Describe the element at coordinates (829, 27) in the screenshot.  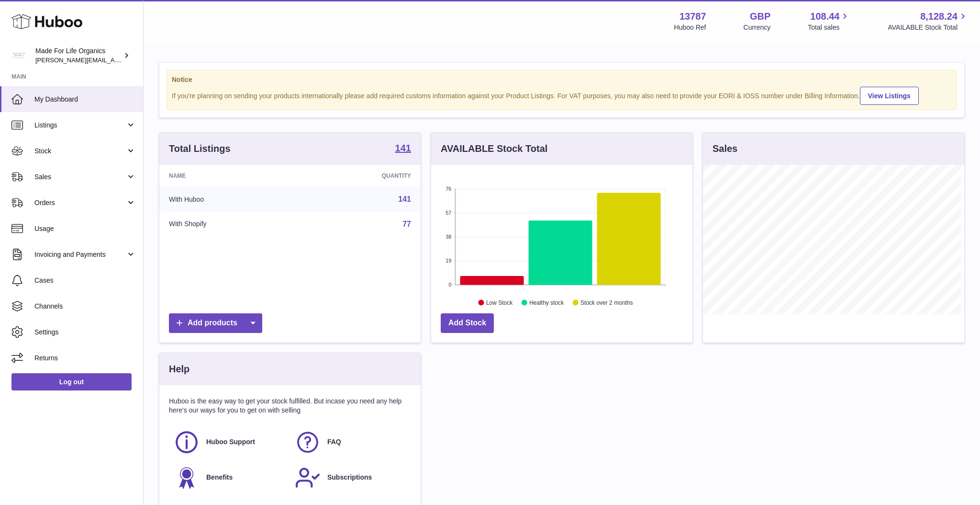
I see `span: Total sales` at that location.